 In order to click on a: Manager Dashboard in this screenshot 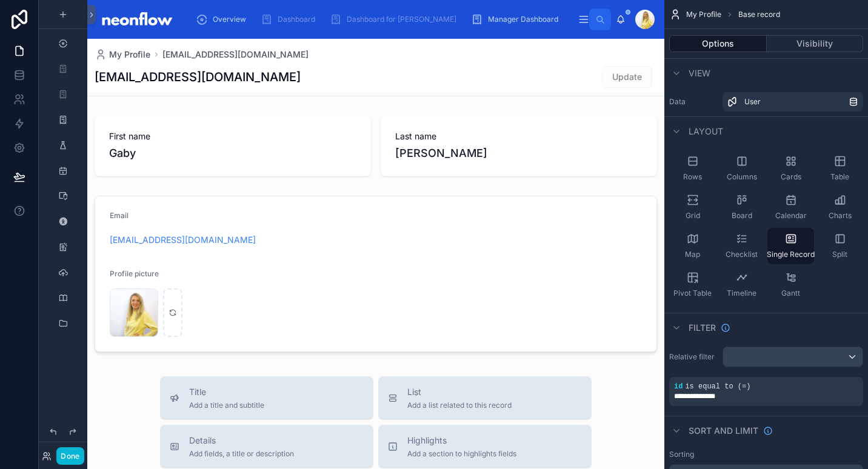, I will do `click(517, 20)`.